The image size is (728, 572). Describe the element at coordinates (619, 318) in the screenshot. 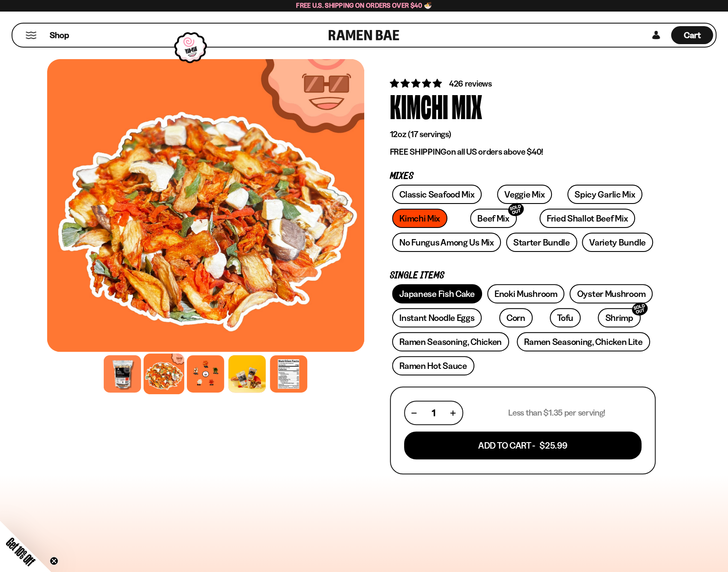

I see `a: ShrimpSOLD OUT` at that location.